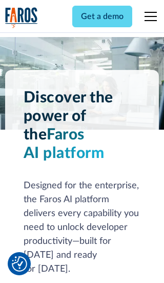 This screenshot has height=283, width=164. Describe the element at coordinates (102, 16) in the screenshot. I see `a: Get a demo` at that location.